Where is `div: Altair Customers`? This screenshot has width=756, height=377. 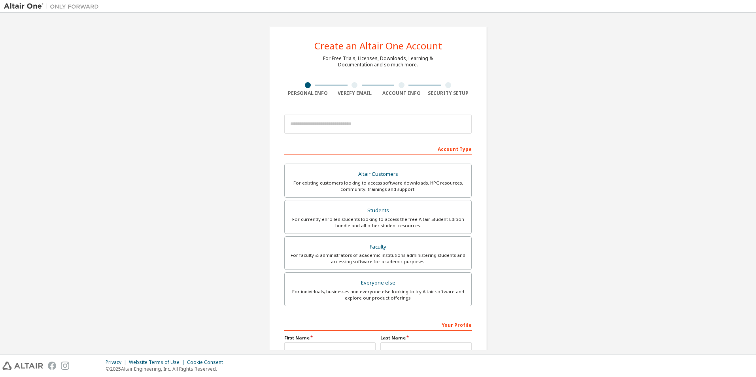
div: Altair Customers is located at coordinates (378, 174).